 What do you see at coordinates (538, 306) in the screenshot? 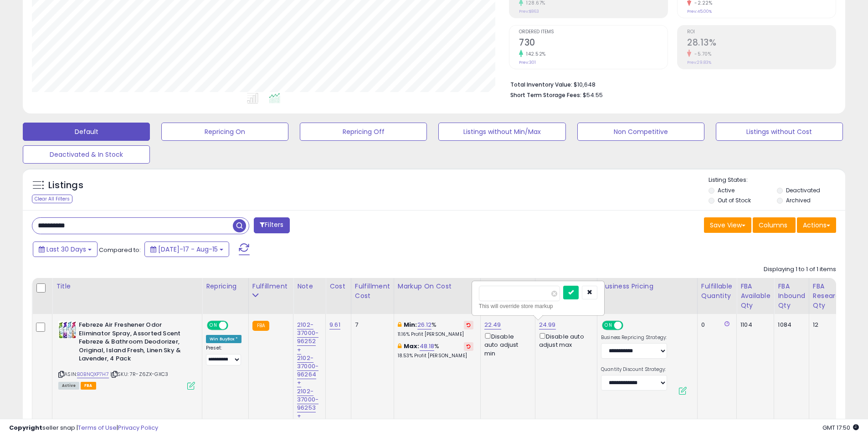
I see `div: This will override store markup` at bounding box center [538, 306].